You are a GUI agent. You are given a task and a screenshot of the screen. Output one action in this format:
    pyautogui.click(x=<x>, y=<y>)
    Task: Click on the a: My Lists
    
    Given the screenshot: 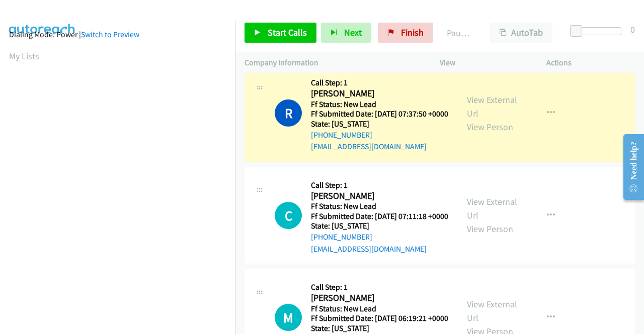 What is the action you would take?
    pyautogui.click(x=24, y=56)
    